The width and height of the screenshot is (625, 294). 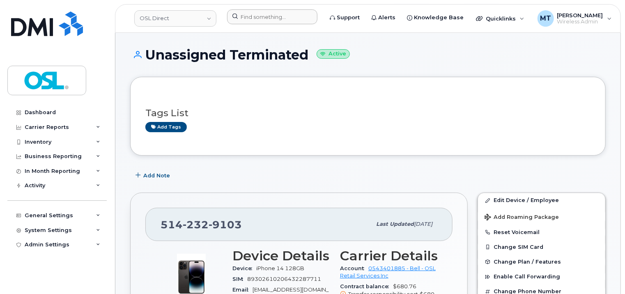 What do you see at coordinates (395, 224) in the screenshot?
I see `span: Last updated` at bounding box center [395, 224].